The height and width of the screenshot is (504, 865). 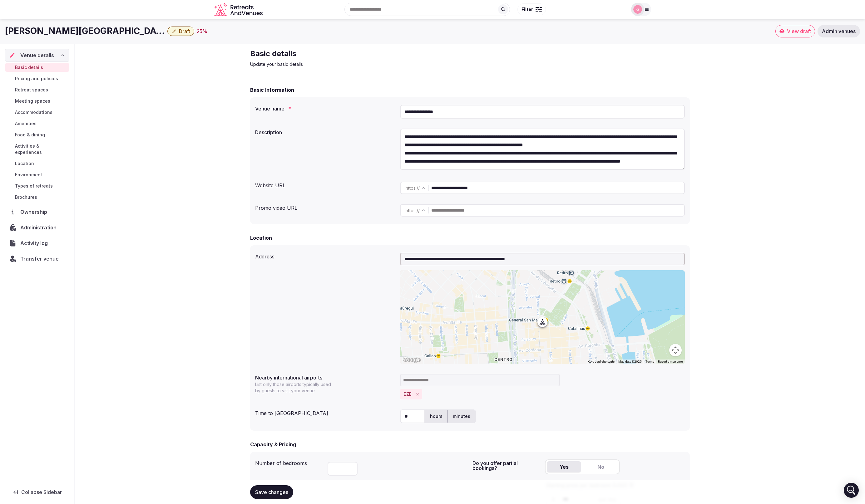 What do you see at coordinates (261, 238) in the screenshot?
I see `h2: Location` at bounding box center [261, 238].